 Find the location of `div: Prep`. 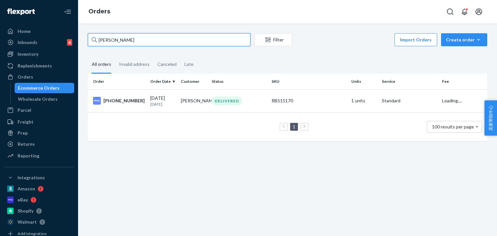

div: Prep is located at coordinates (22, 133).